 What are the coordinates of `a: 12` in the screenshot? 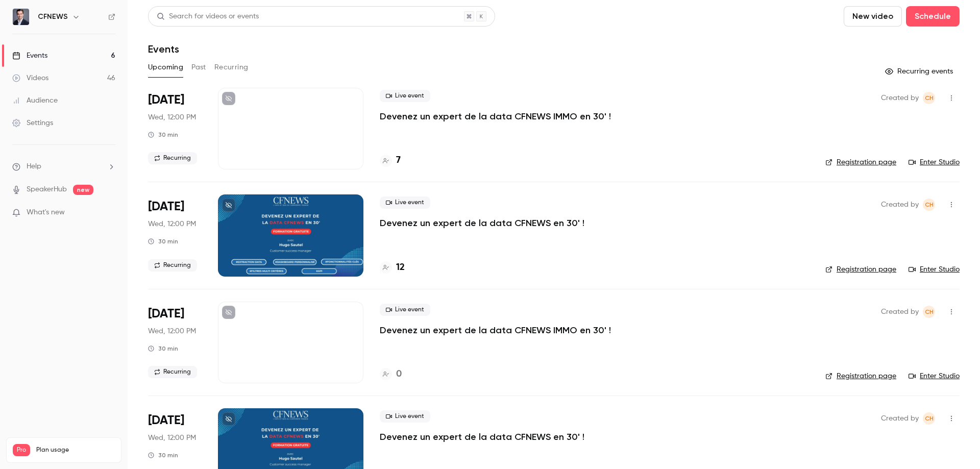 It's located at (392, 267).